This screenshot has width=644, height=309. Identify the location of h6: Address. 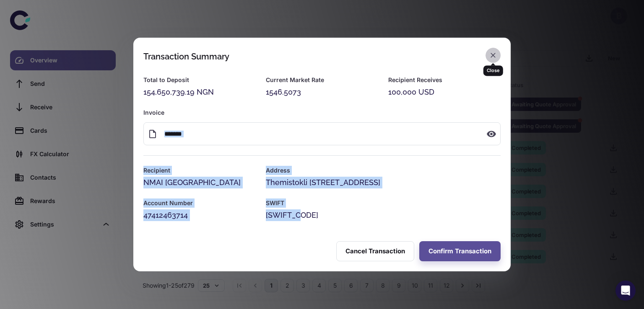
(383, 171).